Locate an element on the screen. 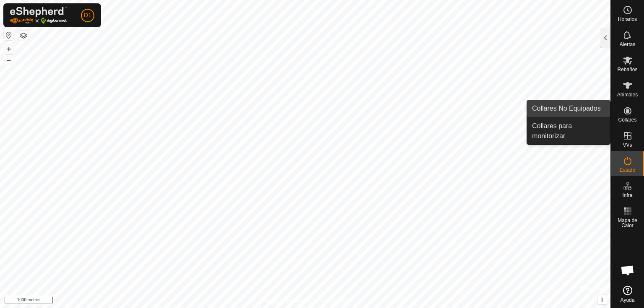 Image resolution: width=644 pixels, height=308 pixels. font: Collares is located at coordinates (627, 120).